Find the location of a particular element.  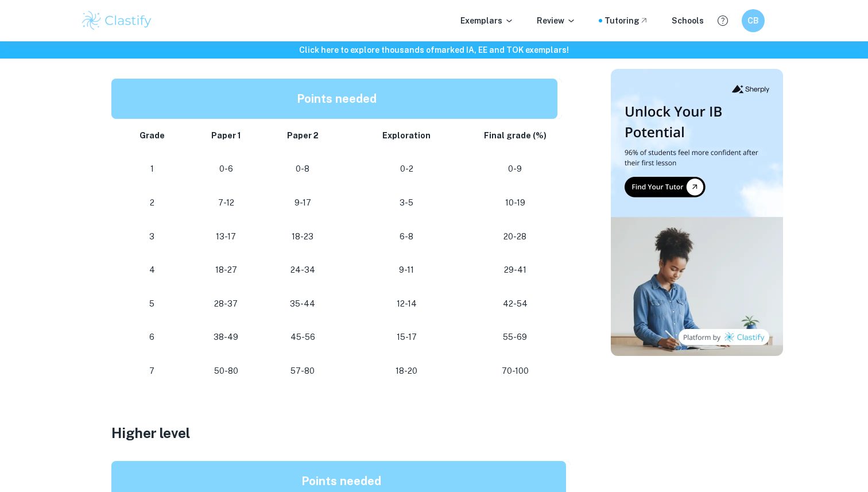

p: 18-20 is located at coordinates (407, 371).